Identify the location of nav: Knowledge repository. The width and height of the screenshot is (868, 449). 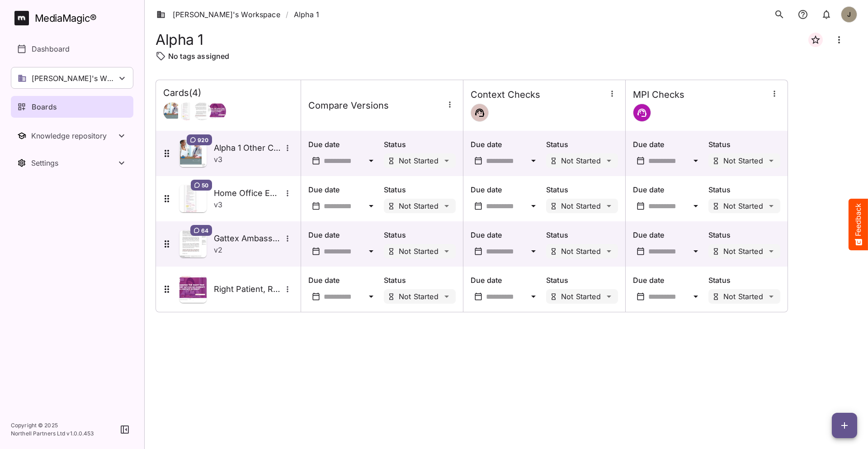
(72, 136).